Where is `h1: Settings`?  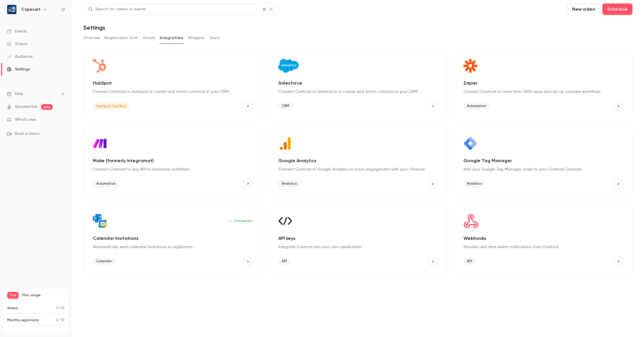
h1: Settings is located at coordinates (94, 28).